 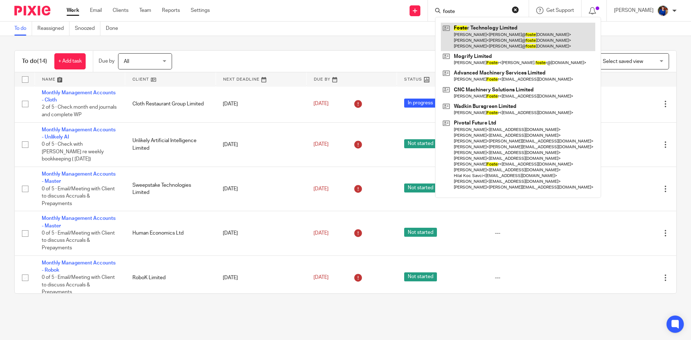 What do you see at coordinates (53, 28) in the screenshot?
I see `a: Reassigned` at bounding box center [53, 28].